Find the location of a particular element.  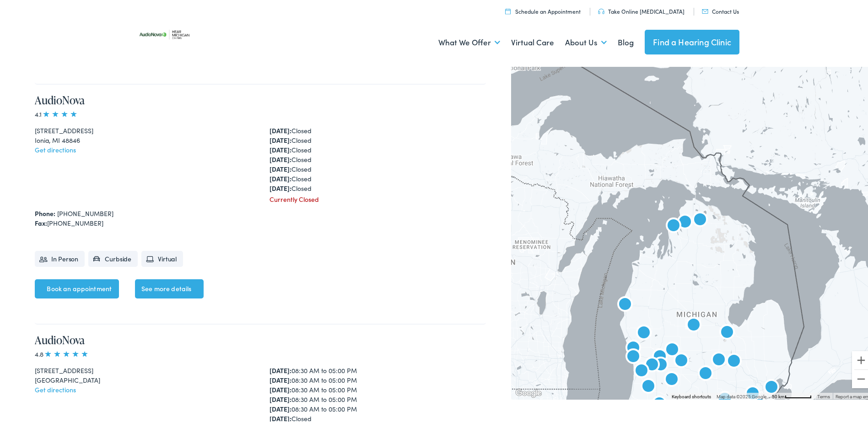

a: Book an appointment is located at coordinates (77, 287).